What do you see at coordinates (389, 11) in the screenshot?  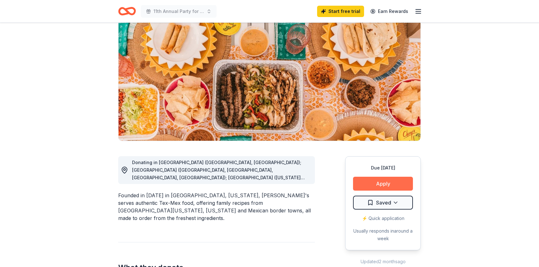 I see `a: Earn Rewards` at bounding box center [389, 11].